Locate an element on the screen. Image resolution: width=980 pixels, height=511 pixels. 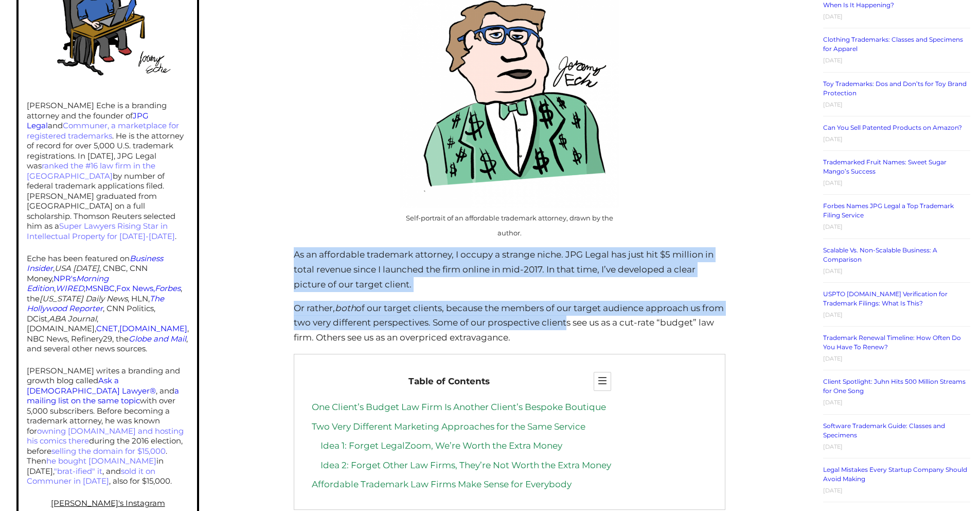
a: Idea 2: Forget Other Law Firms, They’re Not Worth the Extra Money is located at coordinates (465, 465).